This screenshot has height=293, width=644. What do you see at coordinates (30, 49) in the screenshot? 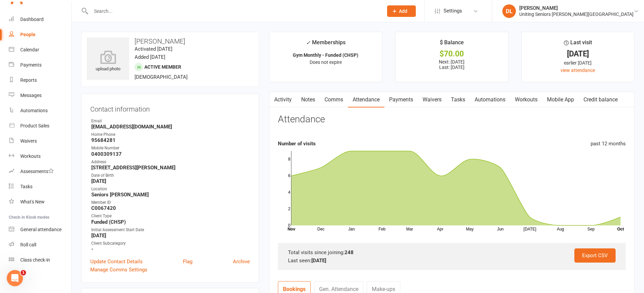
I see `div: Calendar` at bounding box center [30, 49].